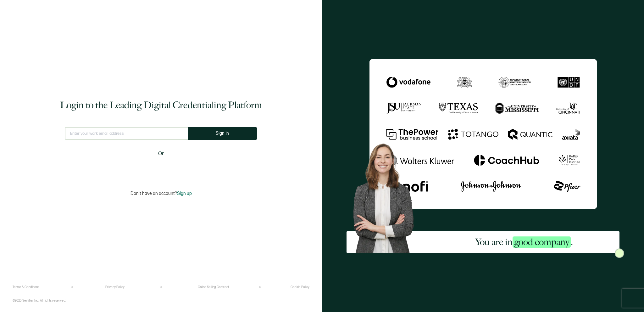  Describe the element at coordinates (213, 287) in the screenshot. I see `a: Online Selling Contract` at that location.